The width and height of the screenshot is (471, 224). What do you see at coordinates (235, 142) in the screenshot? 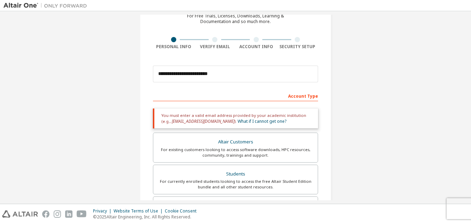
I see `div: Altair Customers` at bounding box center [235, 142].